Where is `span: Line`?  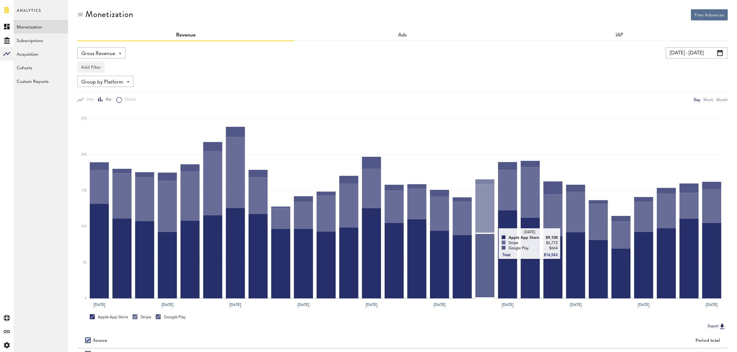
span: Line is located at coordinates (89, 100).